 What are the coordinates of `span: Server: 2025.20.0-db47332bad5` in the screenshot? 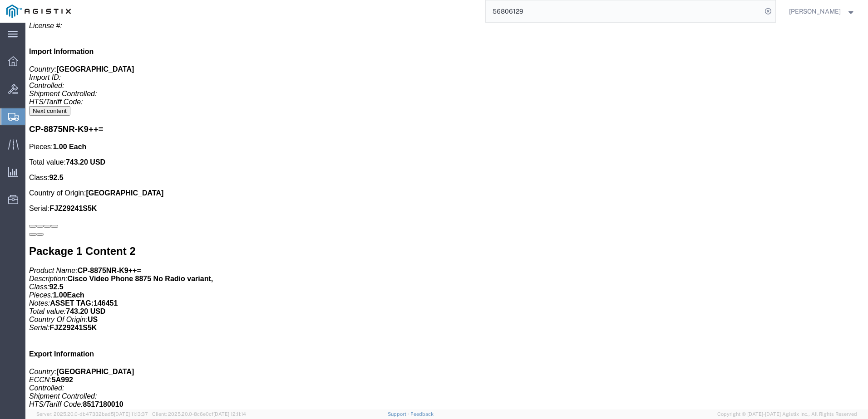 It's located at (92, 414).